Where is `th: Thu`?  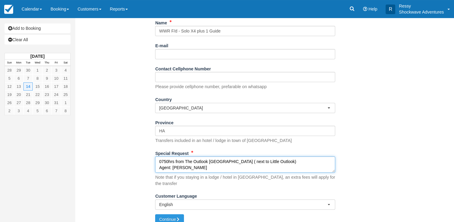
th: Thu is located at coordinates (47, 63).